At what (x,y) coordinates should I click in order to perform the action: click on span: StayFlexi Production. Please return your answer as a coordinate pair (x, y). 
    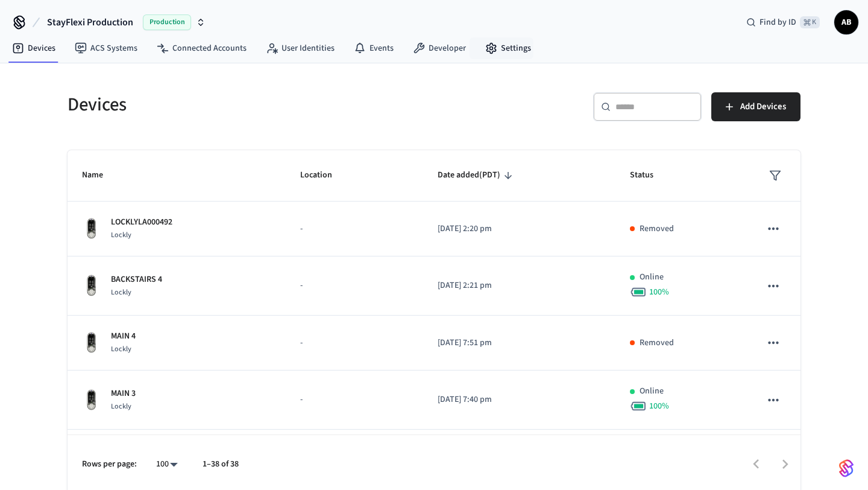
    Looking at the image, I should click on (90, 22).